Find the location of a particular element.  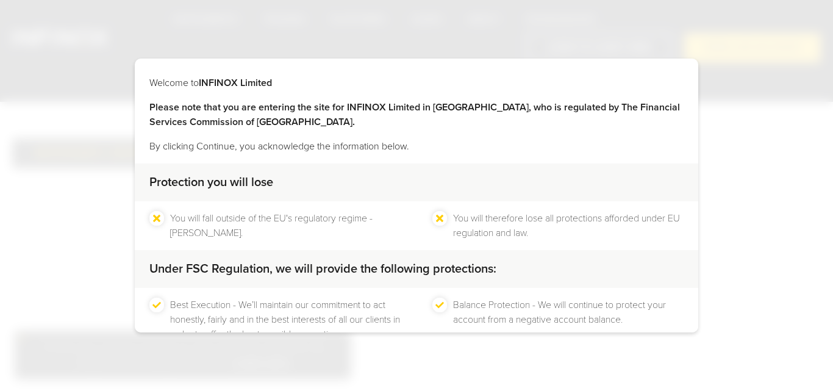

strong: Under FSC Regulation, we will provide the following protections: is located at coordinates (322, 269).